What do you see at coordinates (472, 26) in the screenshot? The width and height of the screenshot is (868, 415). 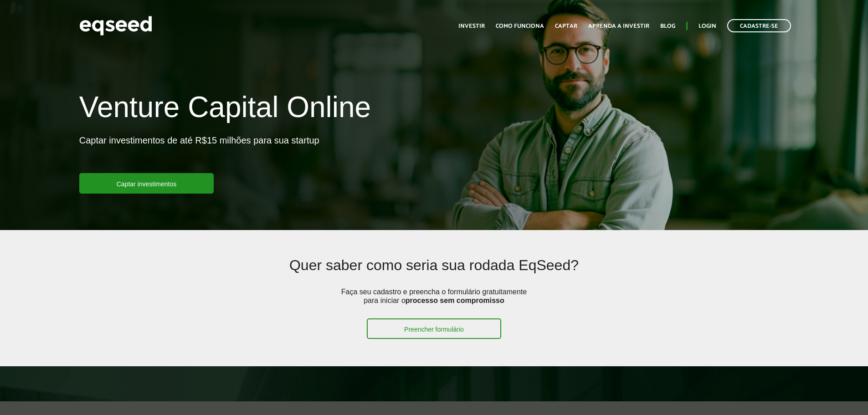 I see `a: Investir` at bounding box center [472, 26].